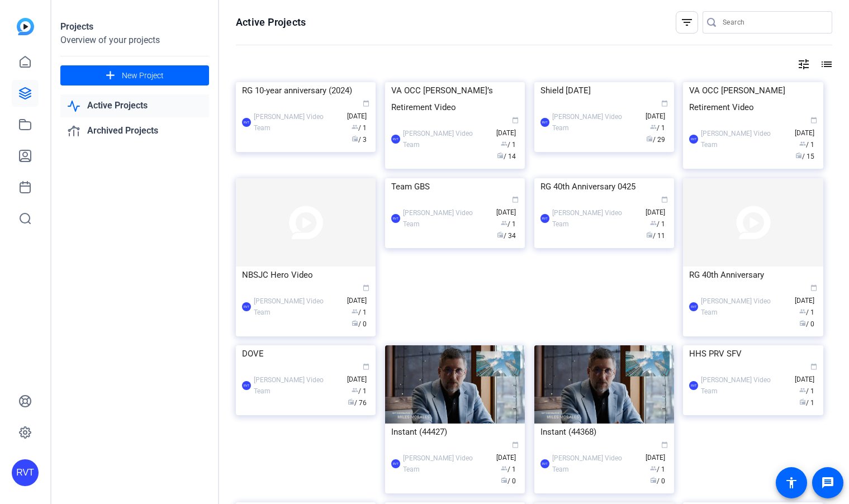 The width and height of the screenshot is (849, 504). I want to click on button: New Project, so click(135, 75).